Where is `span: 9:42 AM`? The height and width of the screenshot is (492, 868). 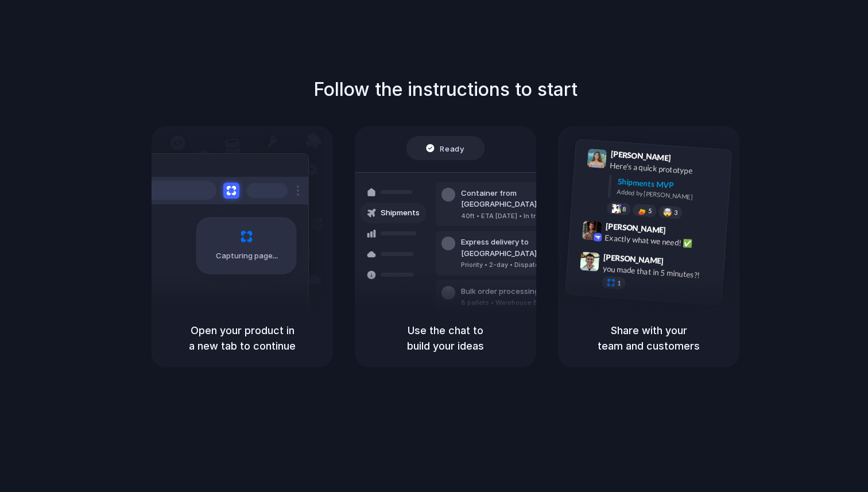
span: 9:42 AM is located at coordinates (681, 232).